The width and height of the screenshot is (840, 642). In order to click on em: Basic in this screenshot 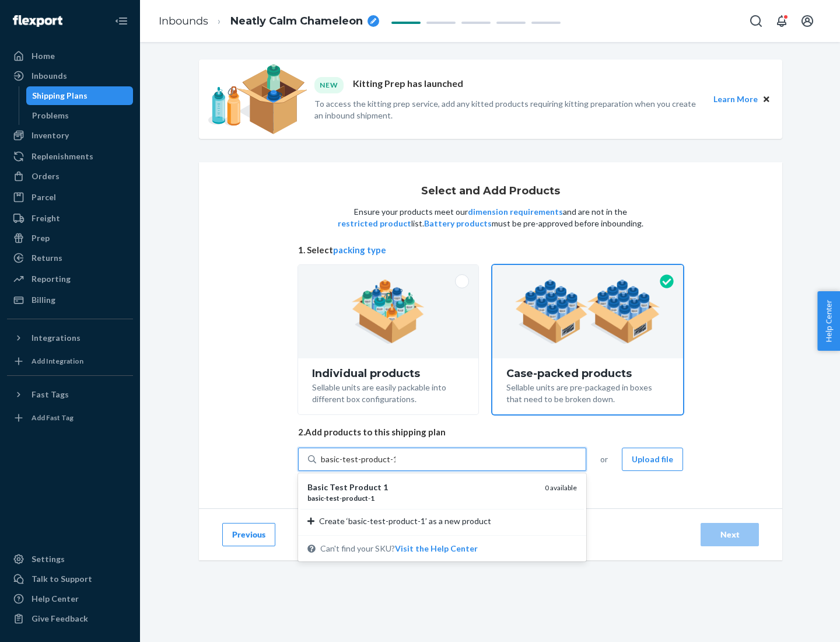, I will do `click(318, 486)`.